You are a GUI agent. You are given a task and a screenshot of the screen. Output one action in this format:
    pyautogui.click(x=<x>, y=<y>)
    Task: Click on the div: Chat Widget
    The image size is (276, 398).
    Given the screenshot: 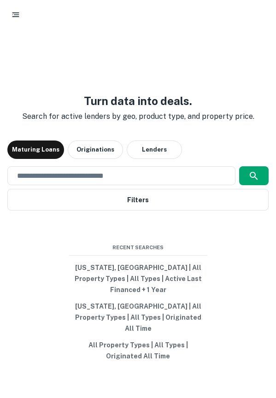 What is the action you would take?
    pyautogui.click(x=253, y=346)
    